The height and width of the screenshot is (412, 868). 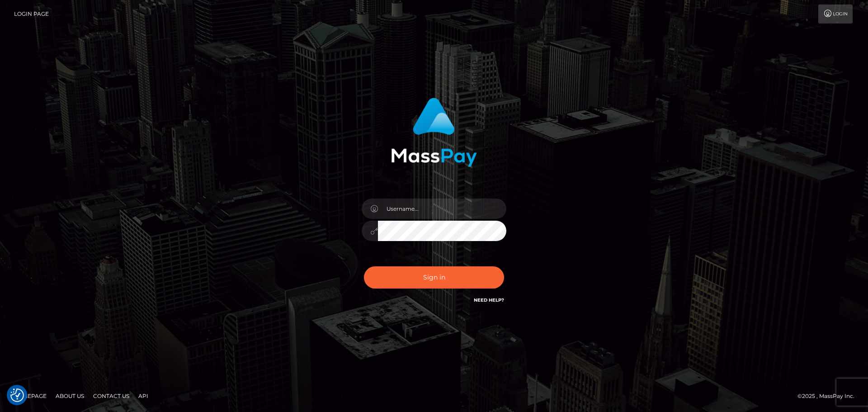 I want to click on input: Username..., so click(x=442, y=208).